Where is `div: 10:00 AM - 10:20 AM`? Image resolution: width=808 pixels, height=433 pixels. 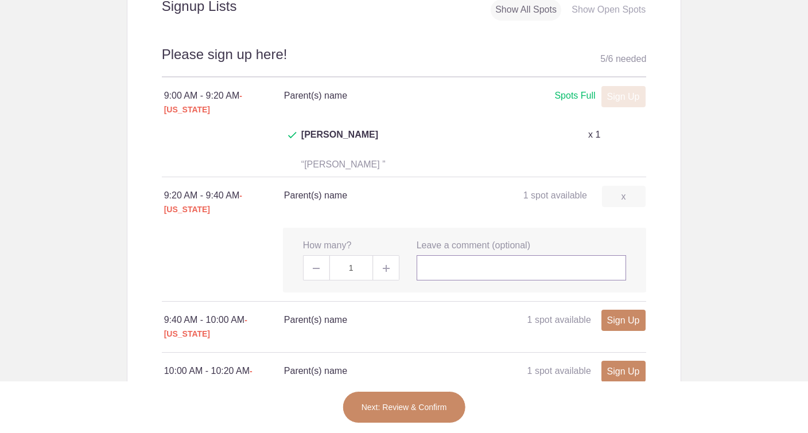
div: 10:00 AM - 10:20 AM is located at coordinates (224, 378).